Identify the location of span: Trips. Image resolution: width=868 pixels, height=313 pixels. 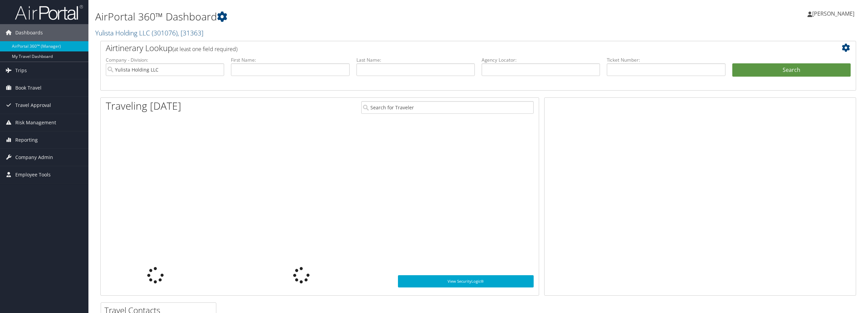
(21, 70).